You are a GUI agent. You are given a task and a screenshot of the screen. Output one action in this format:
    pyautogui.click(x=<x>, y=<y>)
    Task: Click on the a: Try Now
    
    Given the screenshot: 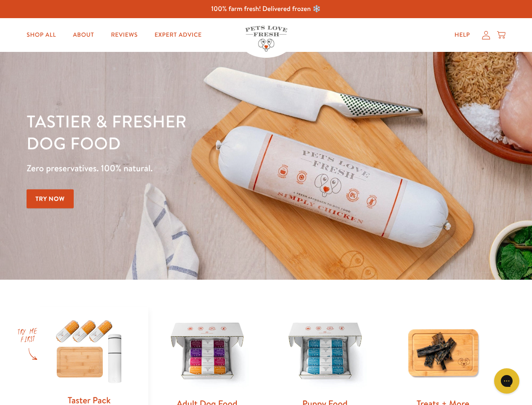 What is the action you would take?
    pyautogui.click(x=50, y=199)
    